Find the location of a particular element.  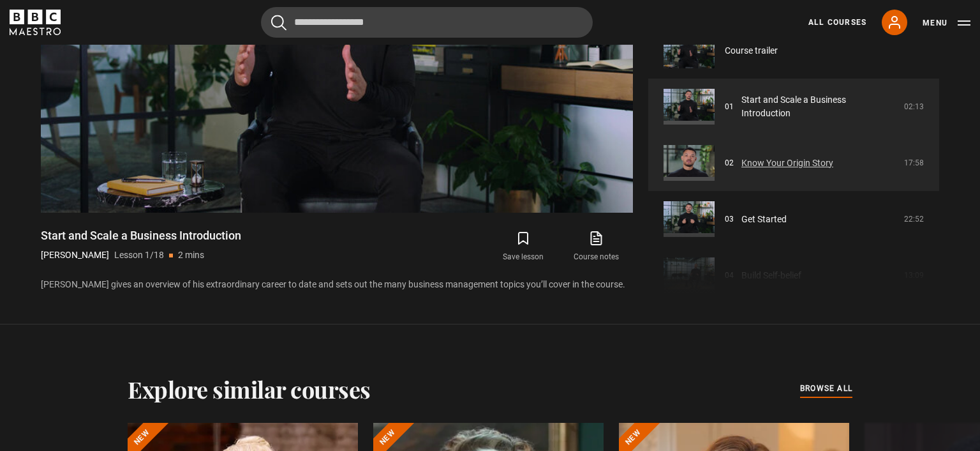

button: Toggle navigation is located at coordinates (947, 23).